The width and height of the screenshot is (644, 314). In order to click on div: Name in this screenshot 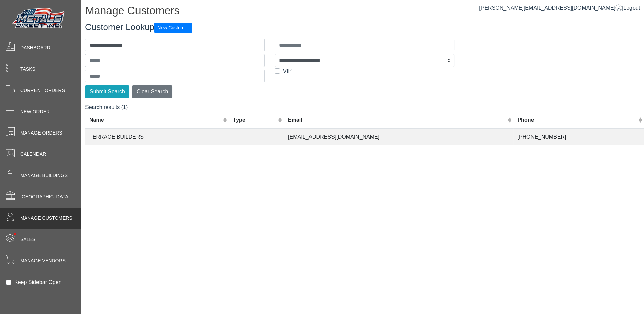, I will do `click(155, 120)`.